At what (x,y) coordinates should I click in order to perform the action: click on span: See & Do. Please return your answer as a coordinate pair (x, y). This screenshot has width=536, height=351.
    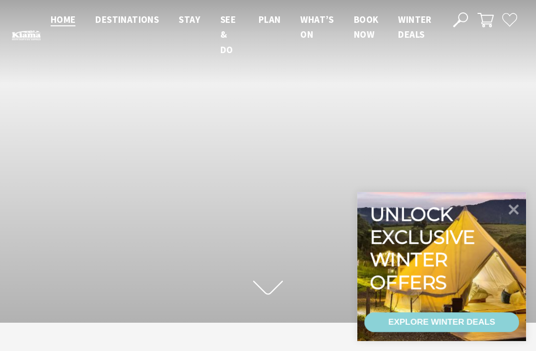
    Looking at the image, I should click on (228, 34).